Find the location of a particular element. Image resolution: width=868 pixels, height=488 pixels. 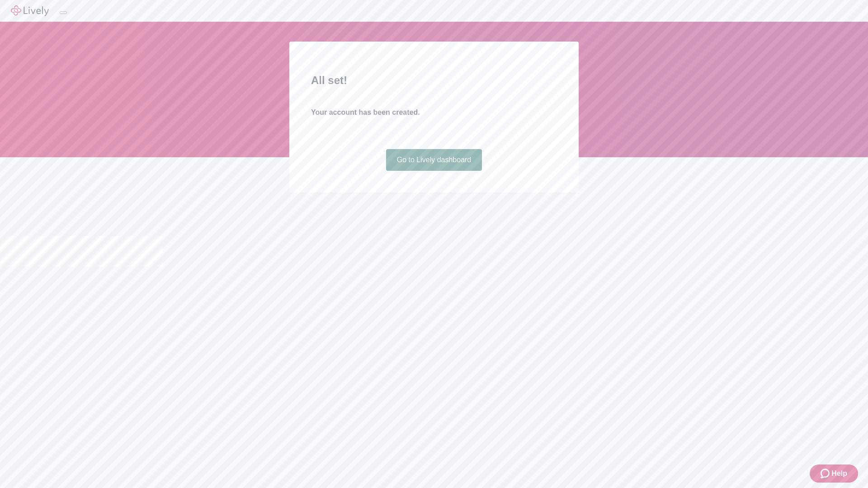

h2: All set! is located at coordinates (434, 81).